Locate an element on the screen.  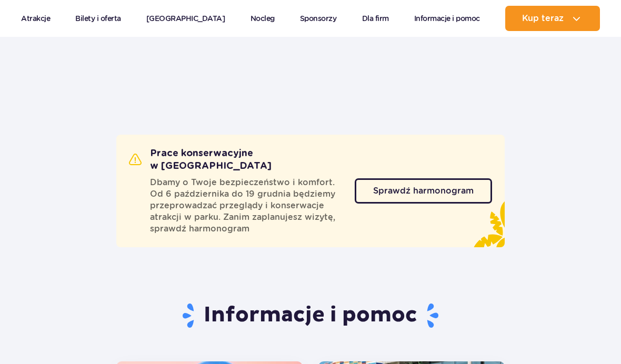
a: Sponsorzy is located at coordinates (319, 18).